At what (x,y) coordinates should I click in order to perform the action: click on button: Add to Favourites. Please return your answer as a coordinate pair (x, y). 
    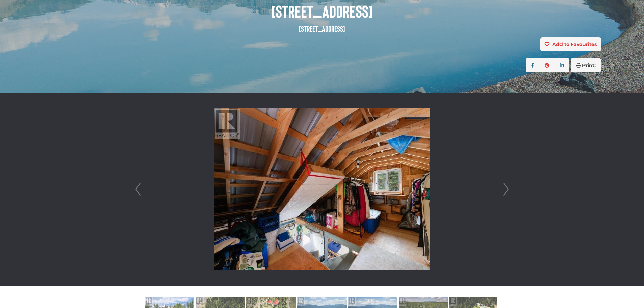
    Looking at the image, I should click on (571, 45).